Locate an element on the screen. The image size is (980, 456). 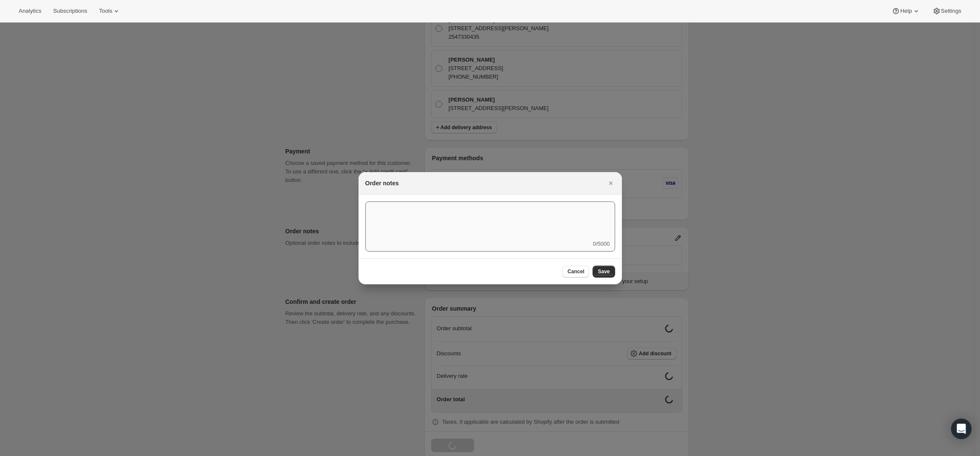
button: Settings is located at coordinates (947, 11).